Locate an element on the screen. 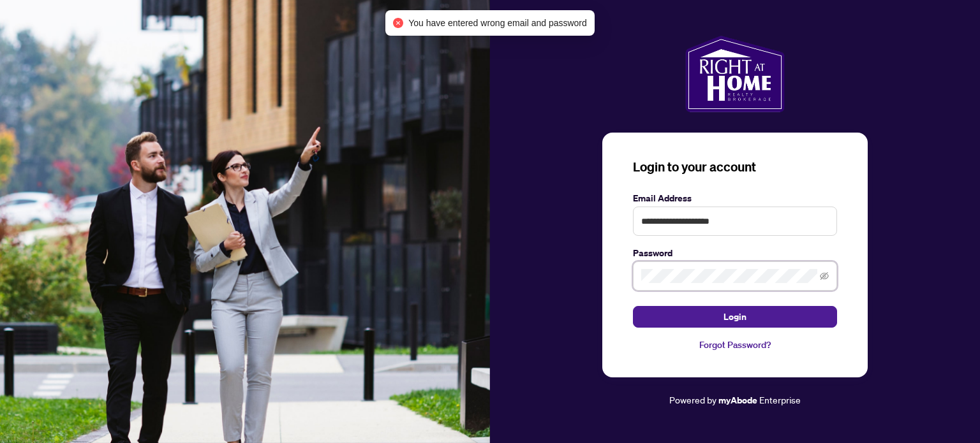 This screenshot has height=443, width=980. span: Login is located at coordinates (735, 317).